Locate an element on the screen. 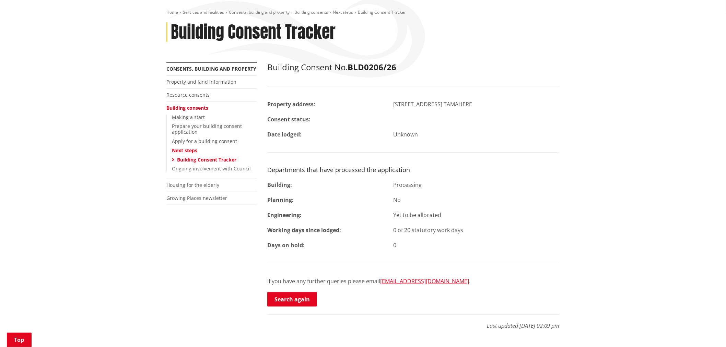 This screenshot has width=726, height=347. h2: Building Consent No. is located at coordinates (414, 67).